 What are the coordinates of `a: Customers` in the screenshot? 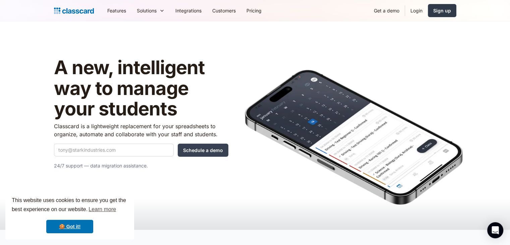 It's located at (224, 10).